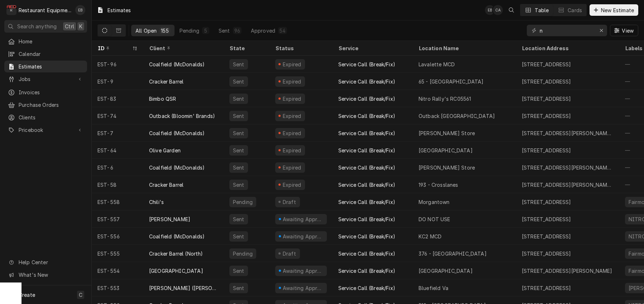 The width and height of the screenshot is (644, 304). I want to click on div: EST-9, so click(118, 82).